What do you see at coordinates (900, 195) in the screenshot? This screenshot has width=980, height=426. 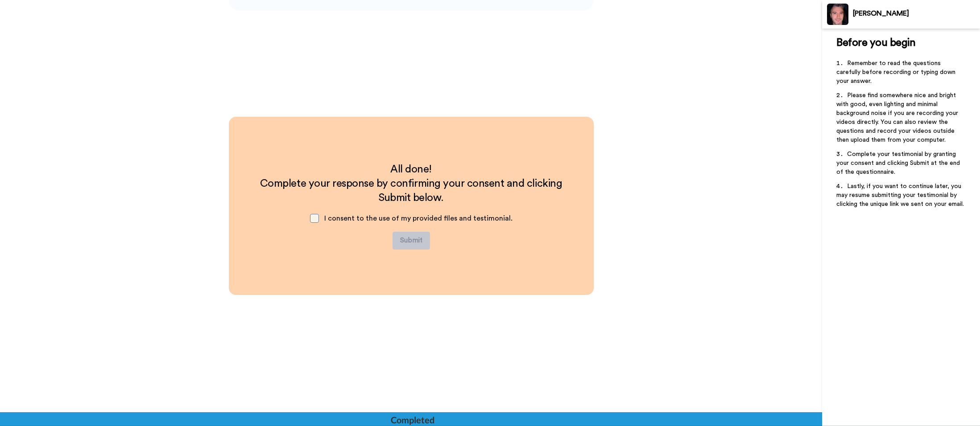 I see `span: Lastly, if you want to continue later, you may resume submitting your testimonial by clicking the...` at bounding box center [900, 195].